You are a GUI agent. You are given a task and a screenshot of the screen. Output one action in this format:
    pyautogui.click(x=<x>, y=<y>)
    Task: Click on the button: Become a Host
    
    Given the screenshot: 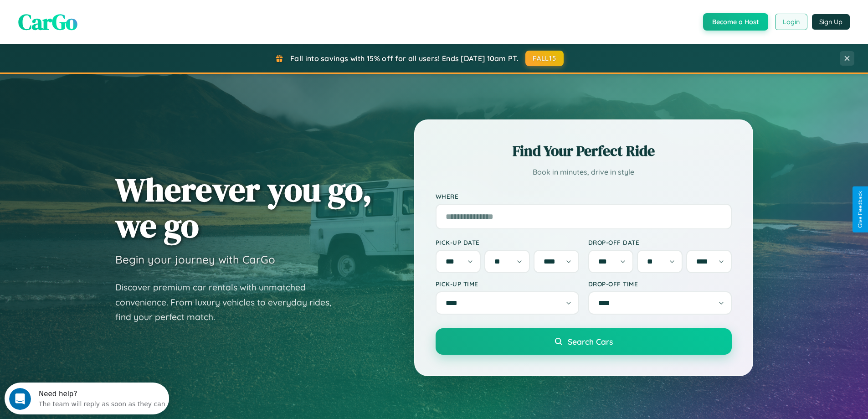 What is the action you would take?
    pyautogui.click(x=735, y=22)
    